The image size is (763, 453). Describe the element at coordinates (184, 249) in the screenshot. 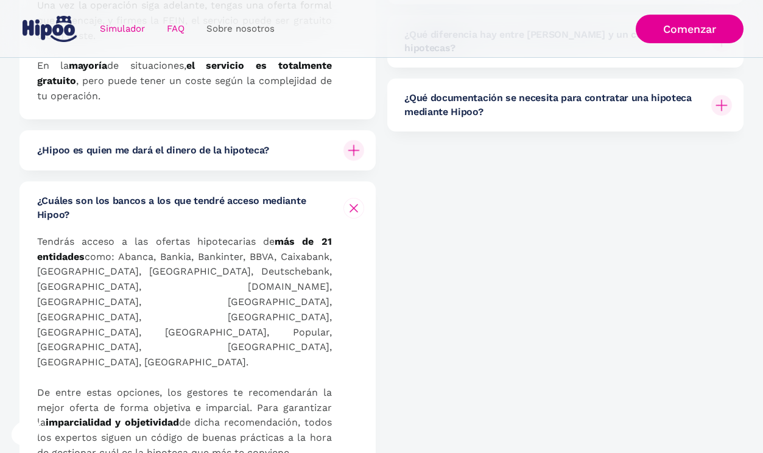

I see `strong: más de 21 entidades` at that location.